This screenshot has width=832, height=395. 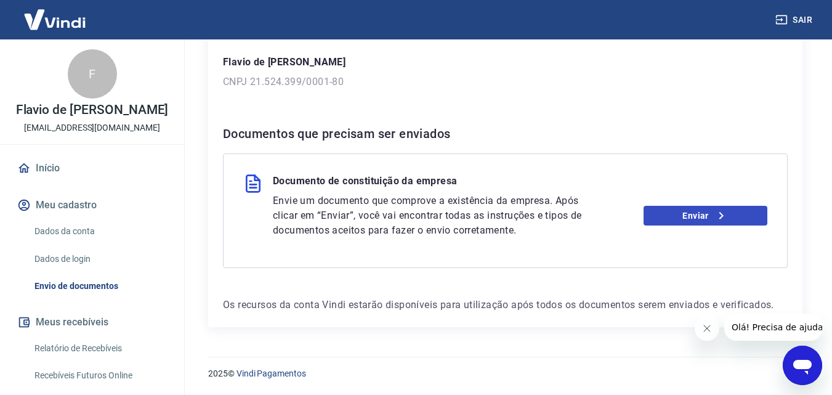 I want to click on button: Sair, so click(x=795, y=20).